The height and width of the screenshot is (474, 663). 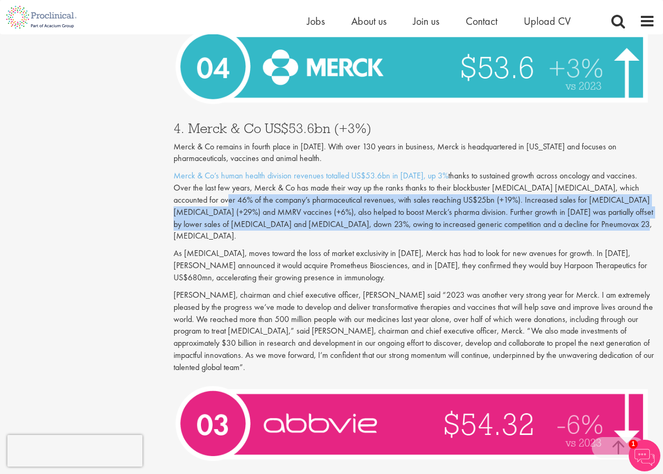 I want to click on img: Chatbot, so click(x=644, y=455).